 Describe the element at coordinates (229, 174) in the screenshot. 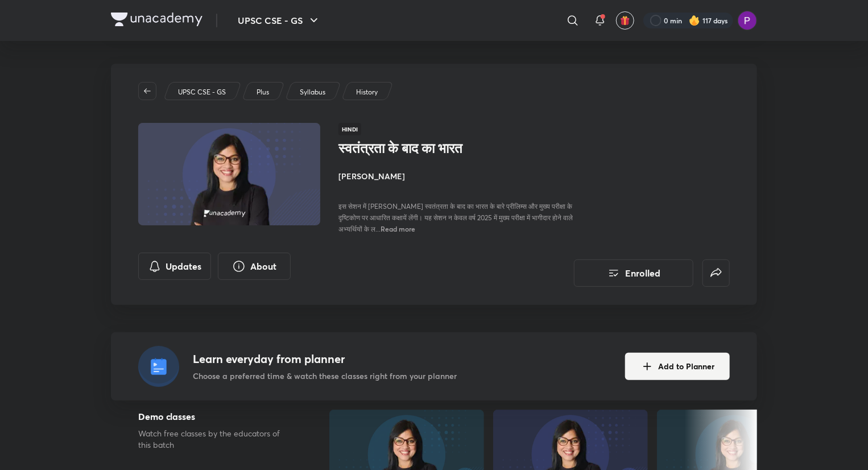

I see `img: Thumbnail` at that location.